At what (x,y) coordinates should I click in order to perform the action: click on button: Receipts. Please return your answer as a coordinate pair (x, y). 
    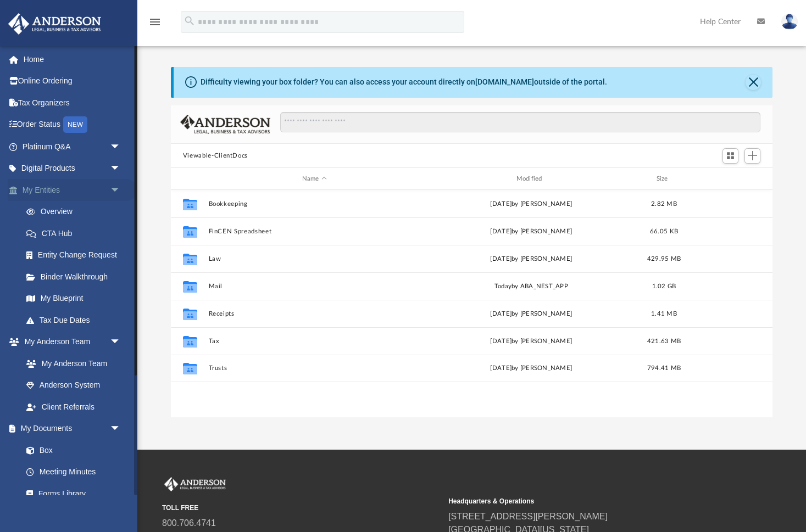
    Looking at the image, I should click on (314, 313).